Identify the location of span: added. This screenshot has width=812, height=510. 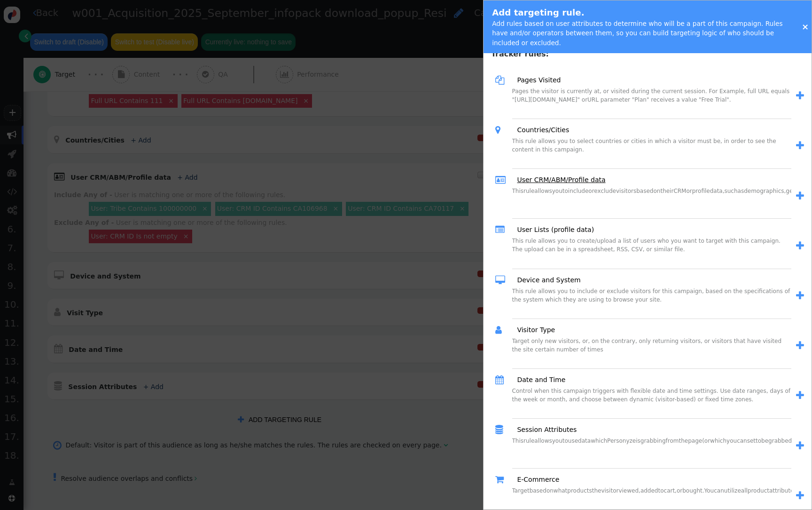
(649, 491).